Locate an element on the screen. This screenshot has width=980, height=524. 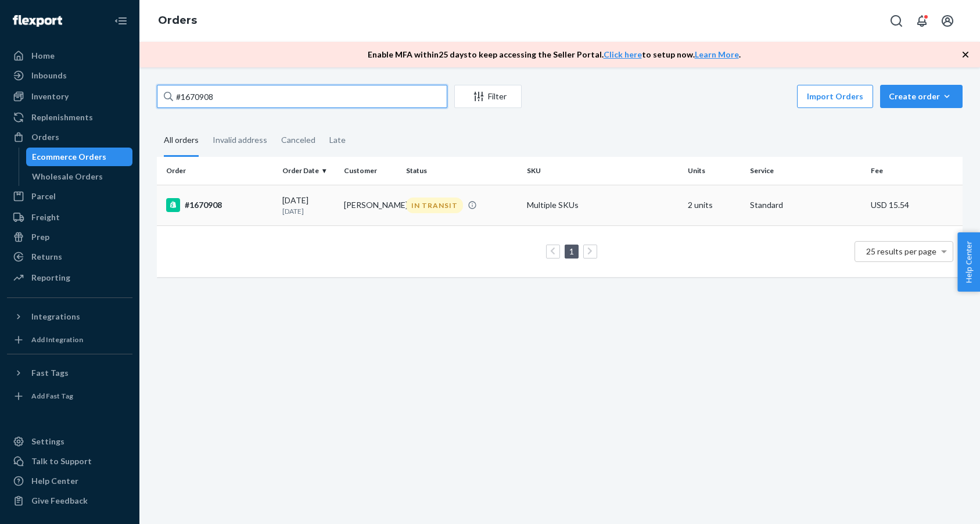
th: Units is located at coordinates (714, 170).